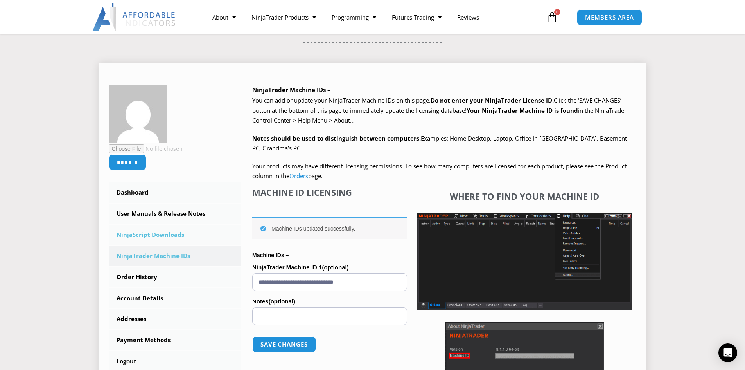 This screenshot has height=370, width=745. Describe the element at coordinates (138, 114) in the screenshot. I see `img: 189205af67c1793b12bc89e622bb3463338154ea8f1d48792435ff92c24fdf7d` at that location.